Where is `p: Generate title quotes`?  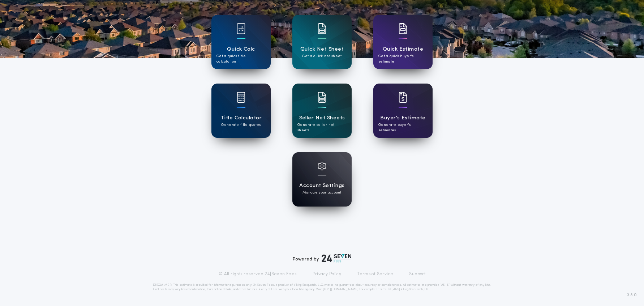
p: Generate title quotes is located at coordinates (241, 125).